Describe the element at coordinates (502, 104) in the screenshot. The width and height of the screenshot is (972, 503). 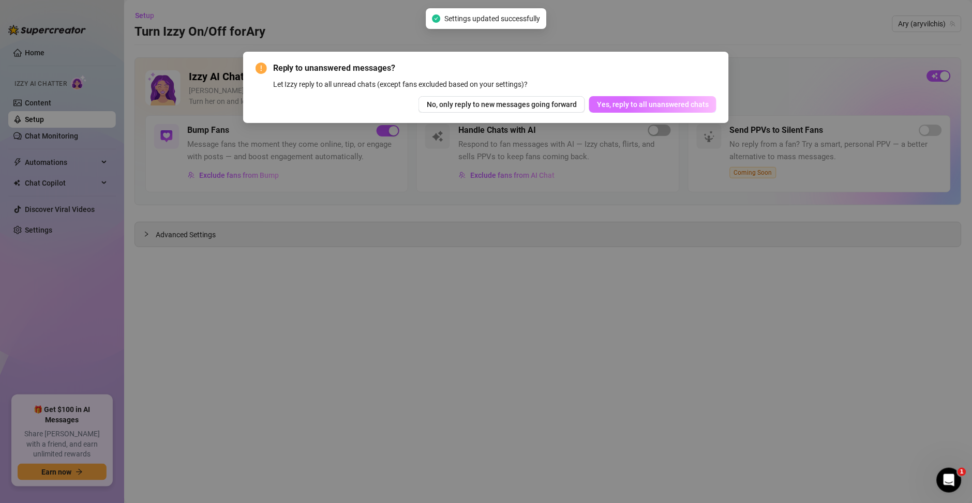
I see `button: No, only reply to new messages going forward` at that location.